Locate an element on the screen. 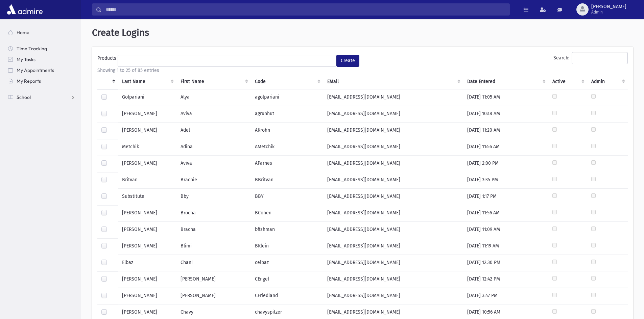 The image size is (644, 319). td: Alya is located at coordinates (214, 98).